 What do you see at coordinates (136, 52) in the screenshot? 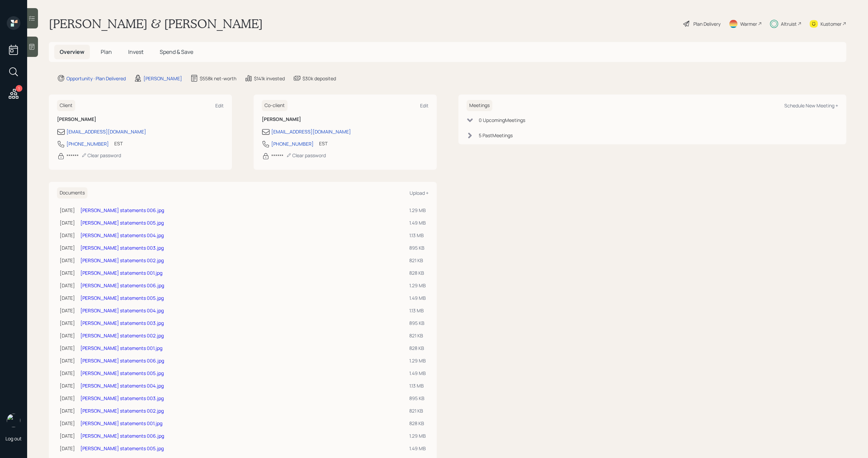
I see `span: Invest` at bounding box center [136, 52].